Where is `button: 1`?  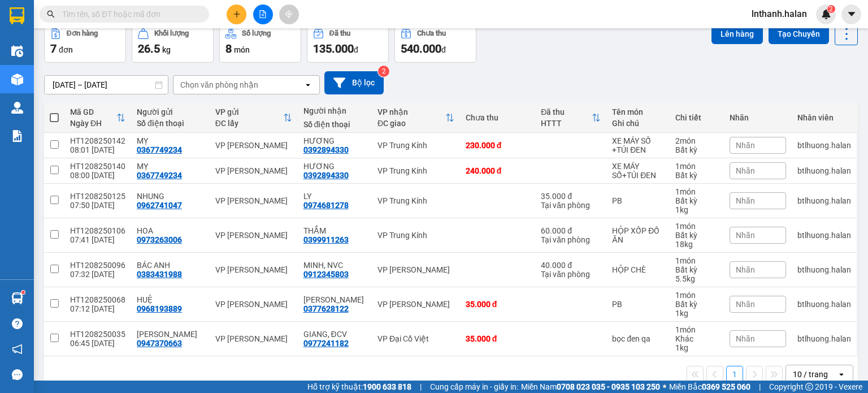 button: 1 is located at coordinates (735, 374).